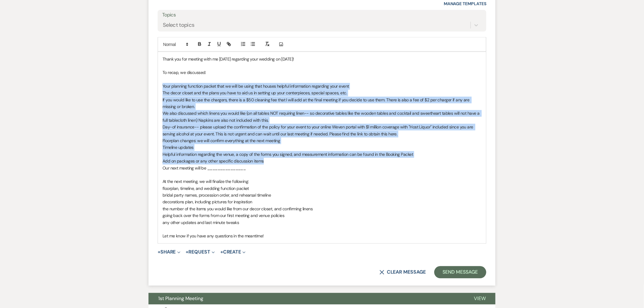  Describe the element at coordinates (322, 155) in the screenshot. I see `p: Helpful information regarding the venue, a copy of the forms you signed, and measurement informat...` at that location.